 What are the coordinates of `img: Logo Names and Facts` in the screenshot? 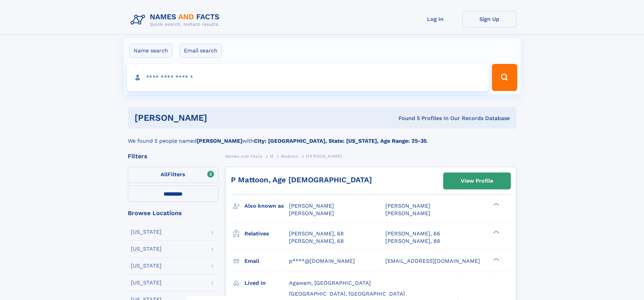 It's located at (176, 20).